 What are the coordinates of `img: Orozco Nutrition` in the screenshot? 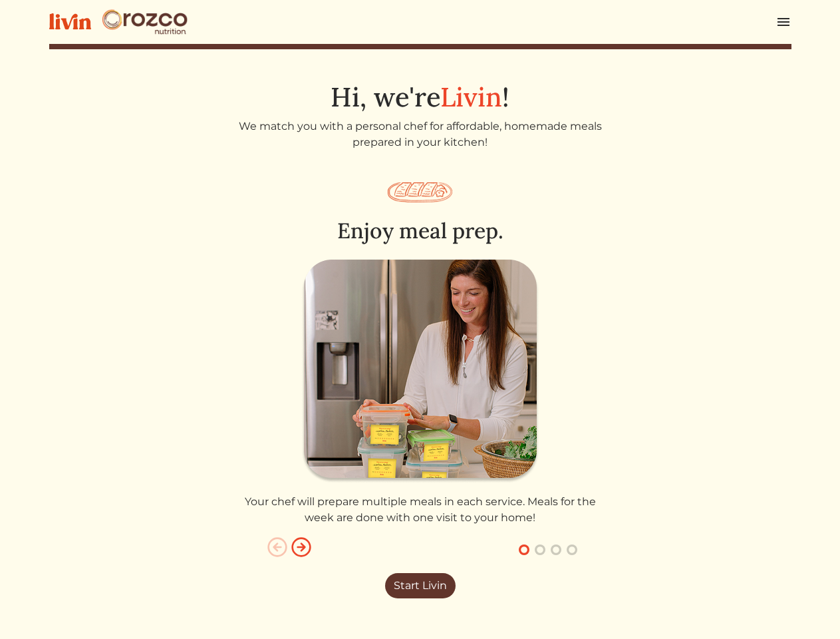 It's located at (145, 22).